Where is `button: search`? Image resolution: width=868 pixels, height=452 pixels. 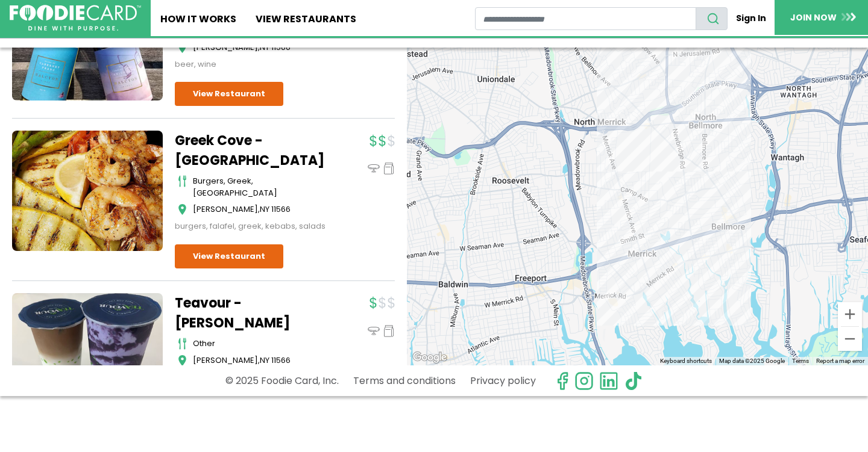 button: search is located at coordinates (711, 18).